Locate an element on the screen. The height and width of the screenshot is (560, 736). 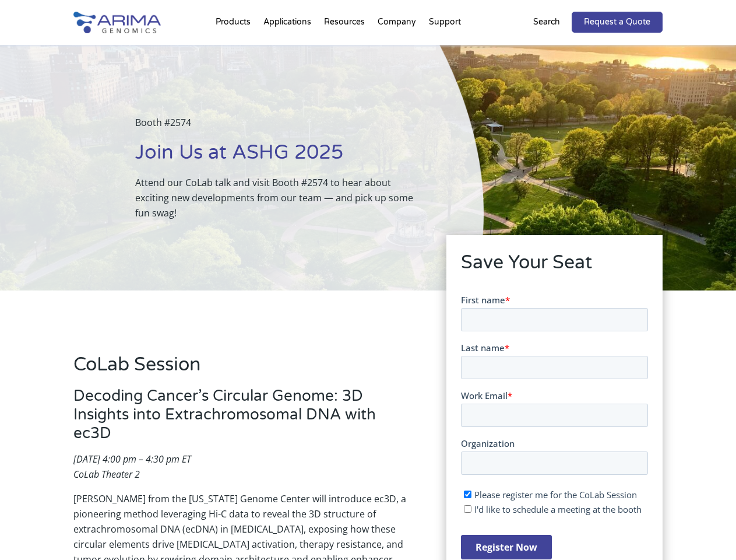
em: CoLab Theater 2 is located at coordinates (107, 474).